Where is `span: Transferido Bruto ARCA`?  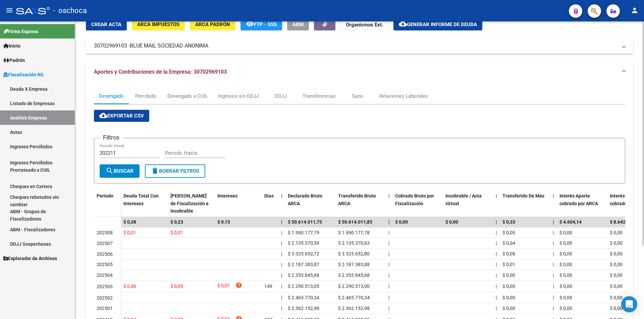
span: Transferido Bruto ARCA is located at coordinates (357, 200).